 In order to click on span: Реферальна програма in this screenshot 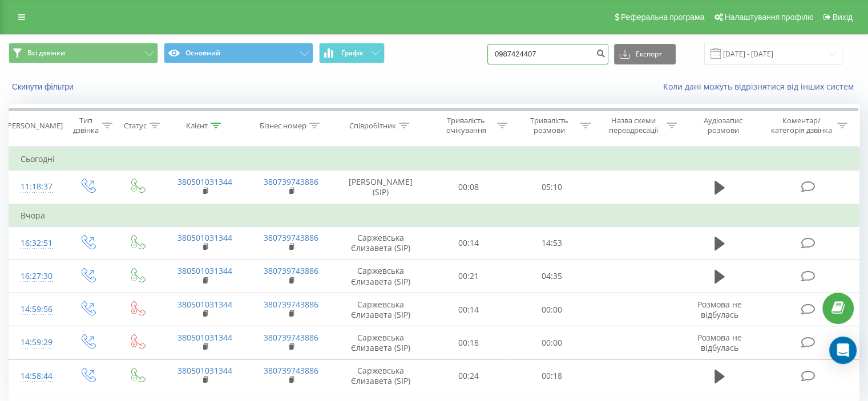, I will do `click(663, 17)`.